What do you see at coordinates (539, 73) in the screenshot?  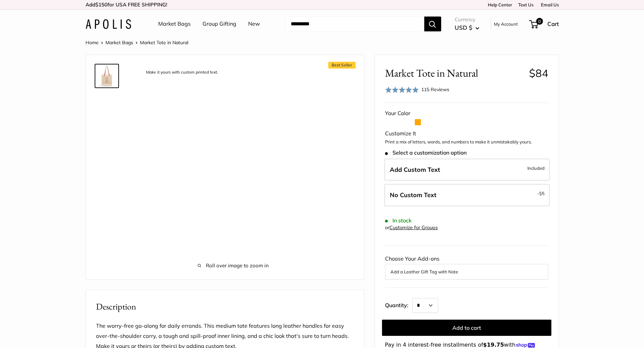 I see `span: $84` at bounding box center [539, 73].